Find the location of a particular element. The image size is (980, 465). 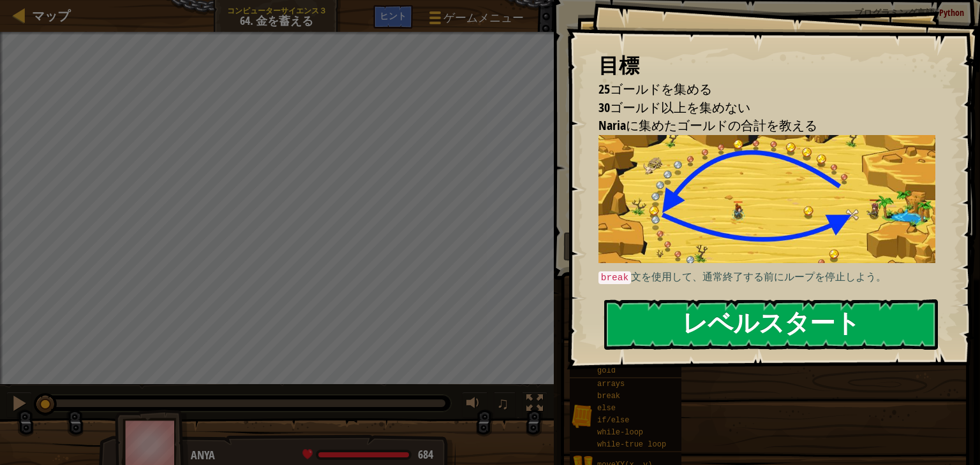

li: 25ゴールドを集める is located at coordinates (757, 89).